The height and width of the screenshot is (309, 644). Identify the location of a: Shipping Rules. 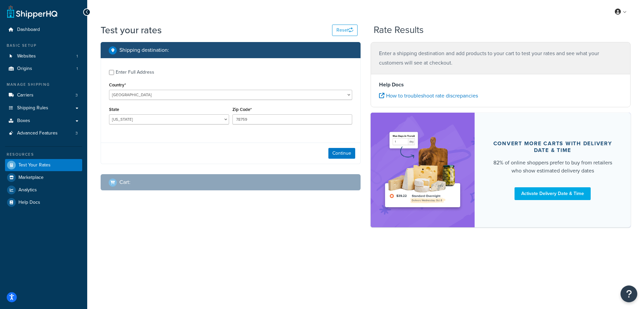
(44, 108).